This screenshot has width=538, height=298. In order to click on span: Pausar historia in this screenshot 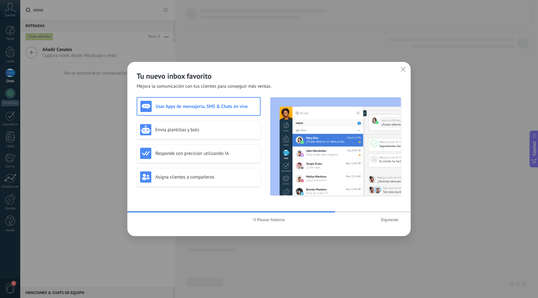, I will do `click(271, 220)`.